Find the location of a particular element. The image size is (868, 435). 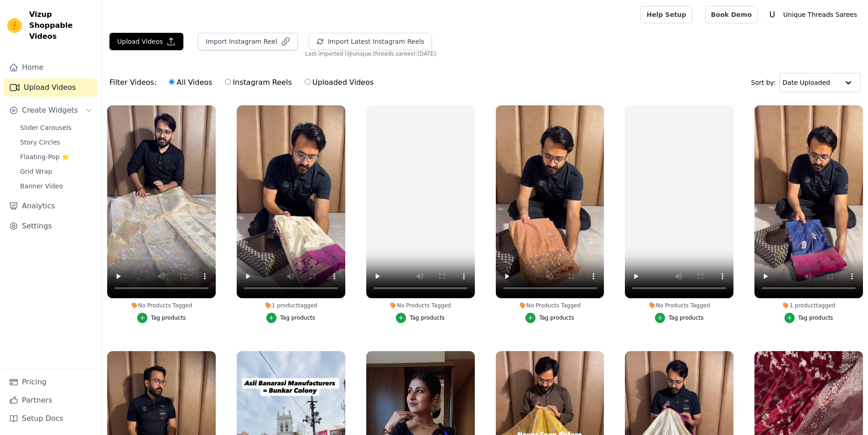

span: Create Widgets is located at coordinates (50, 110).